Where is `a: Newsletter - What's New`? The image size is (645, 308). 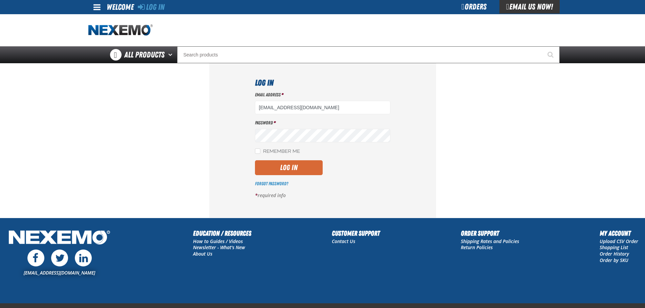 a: Newsletter - What's New is located at coordinates (219, 247).